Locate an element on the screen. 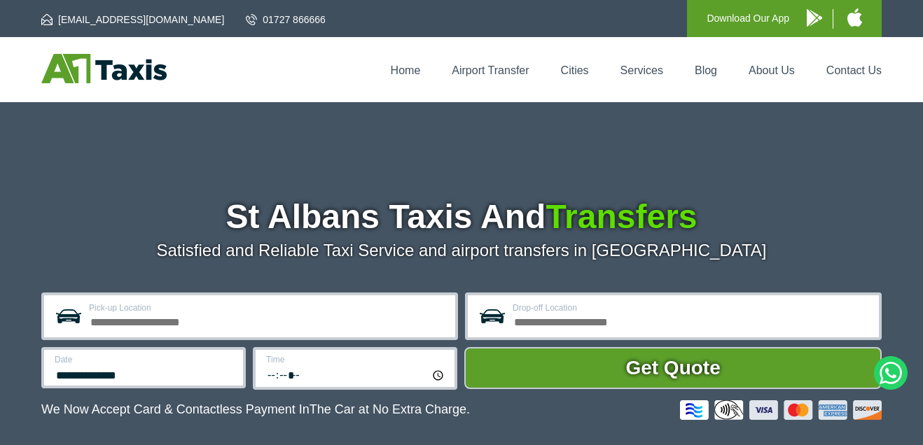 The width and height of the screenshot is (923, 445). a: 01727 866666 is located at coordinates (286, 20).